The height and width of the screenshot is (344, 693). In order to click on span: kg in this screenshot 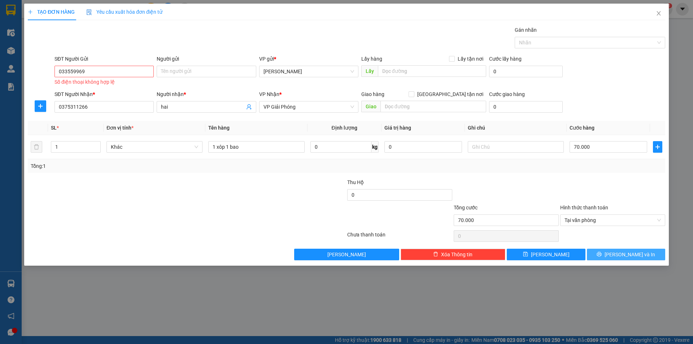, I will do `click(375, 147)`.